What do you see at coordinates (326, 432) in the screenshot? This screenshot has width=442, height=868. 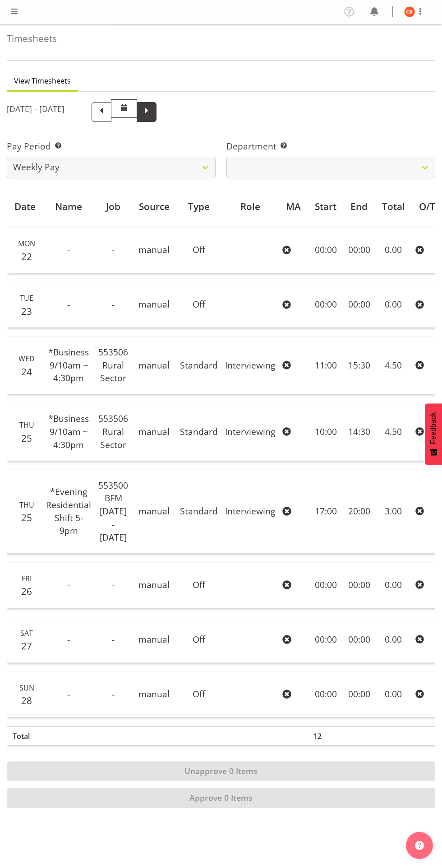 I see `td: 10:00` at bounding box center [326, 432].